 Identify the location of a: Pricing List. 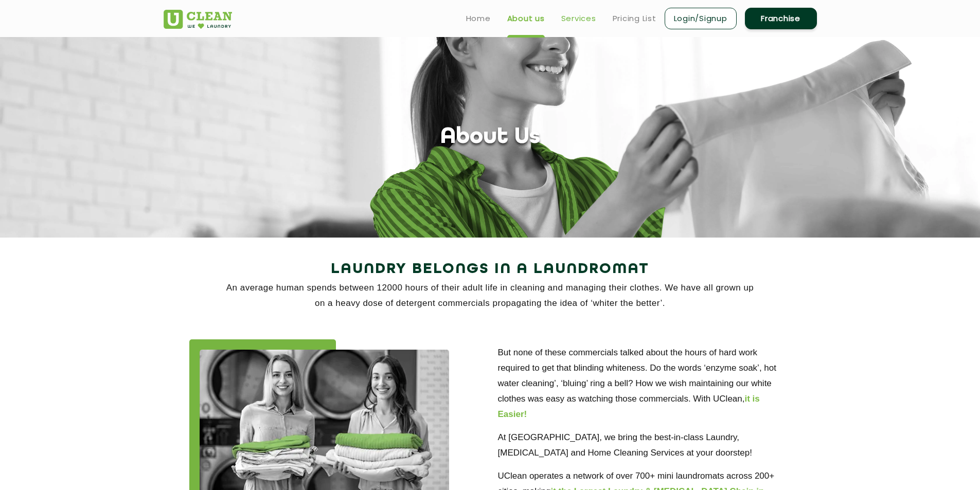
(635, 19).